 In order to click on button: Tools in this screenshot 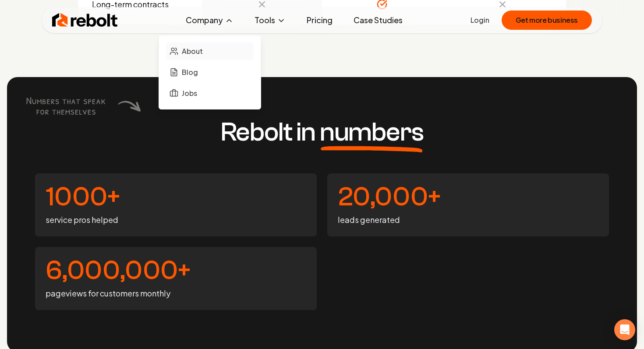, I will do `click(270, 20)`.